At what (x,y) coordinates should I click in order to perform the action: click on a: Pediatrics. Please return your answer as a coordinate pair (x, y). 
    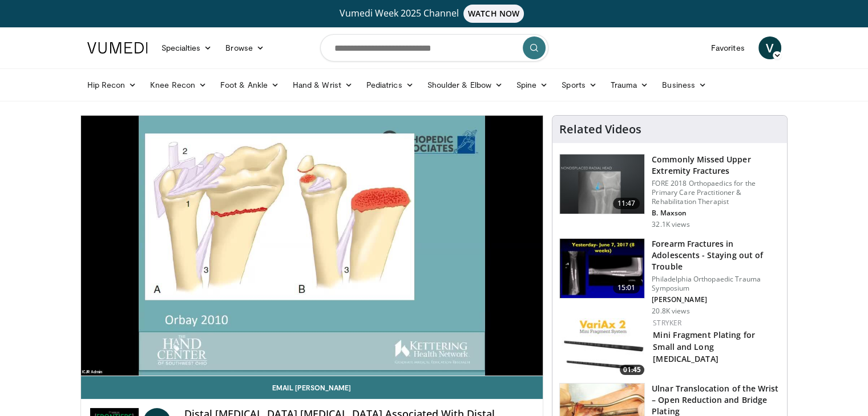
    Looking at the image, I should click on (390, 85).